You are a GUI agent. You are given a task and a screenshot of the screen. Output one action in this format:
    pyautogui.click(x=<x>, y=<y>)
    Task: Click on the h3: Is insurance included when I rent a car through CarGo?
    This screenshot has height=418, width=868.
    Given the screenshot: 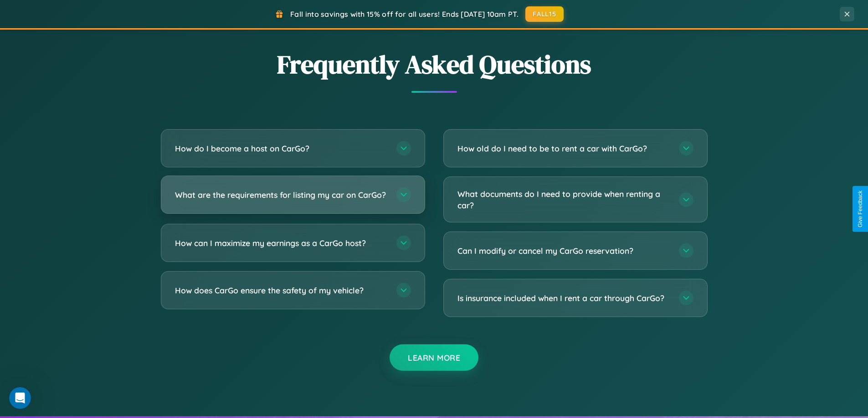 What is the action you would take?
    pyautogui.click(x=564, y=298)
    